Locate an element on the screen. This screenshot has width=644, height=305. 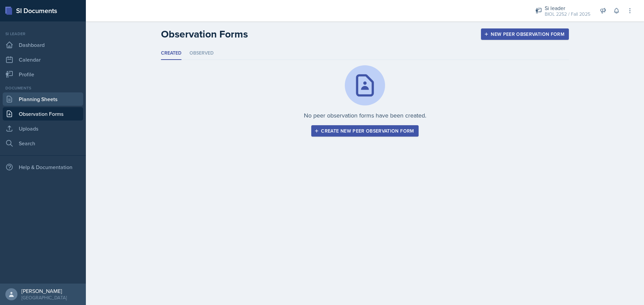
a: Planning Sheets is located at coordinates (43, 99).